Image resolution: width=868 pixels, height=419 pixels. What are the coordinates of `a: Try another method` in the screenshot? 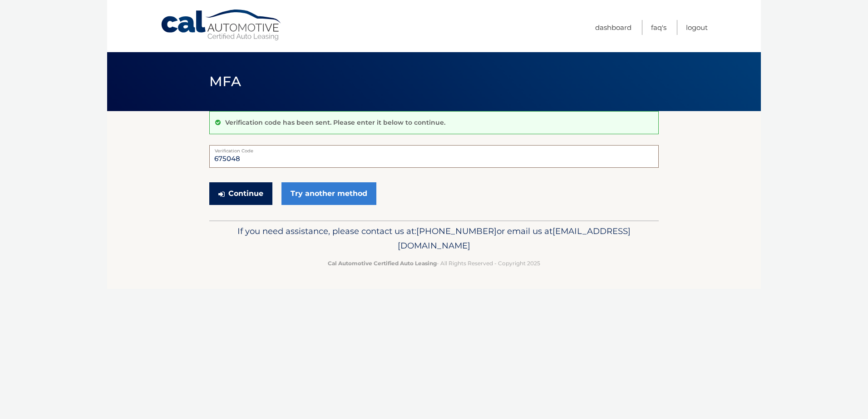 It's located at (329, 194).